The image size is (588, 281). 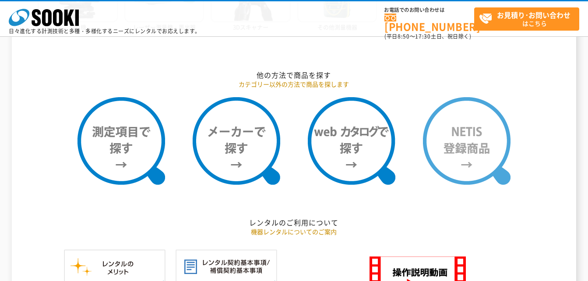 I want to click on p: 日々進化する計測技術と多種・多様化するニーズにレンタルでお応えします。, so click(x=105, y=31).